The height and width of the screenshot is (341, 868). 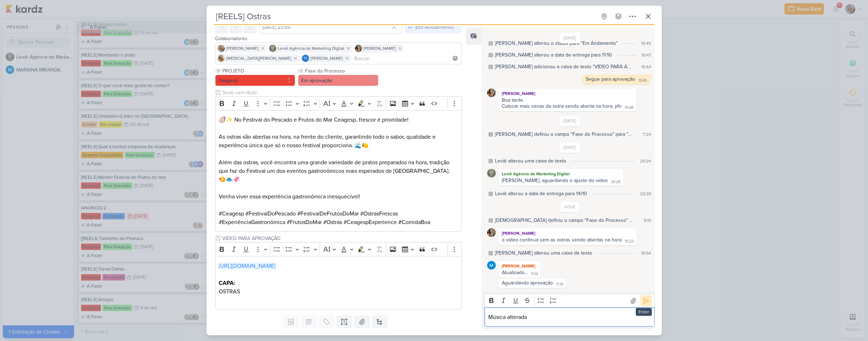 I want to click on div: Atualizado..., so click(x=514, y=273).